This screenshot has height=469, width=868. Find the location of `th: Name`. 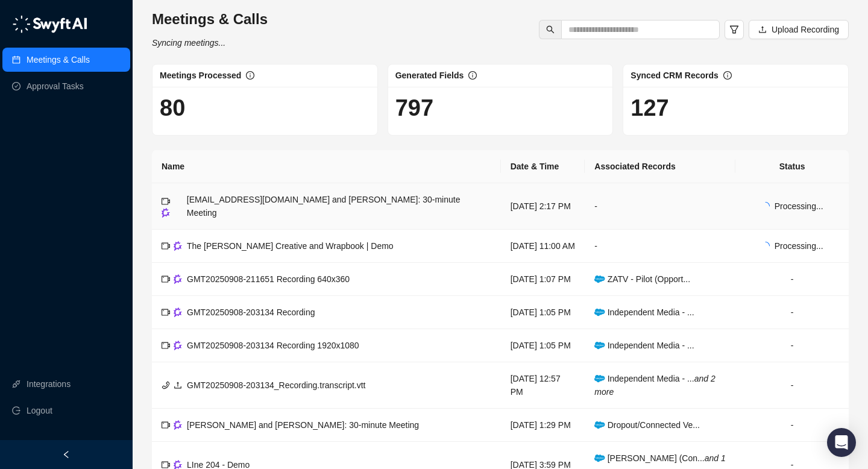

th: Name is located at coordinates (326, 166).